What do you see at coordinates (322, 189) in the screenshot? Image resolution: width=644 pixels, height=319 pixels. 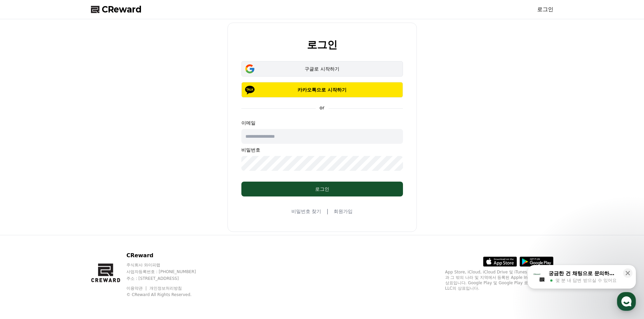 I see `button: 로그인` at bounding box center [322, 189].